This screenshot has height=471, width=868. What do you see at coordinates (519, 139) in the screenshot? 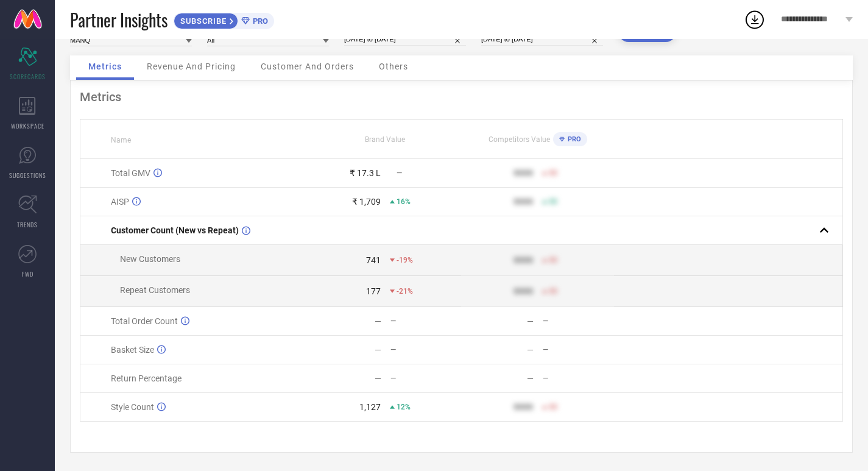
I see `span: Competitors Value` at bounding box center [519, 139].